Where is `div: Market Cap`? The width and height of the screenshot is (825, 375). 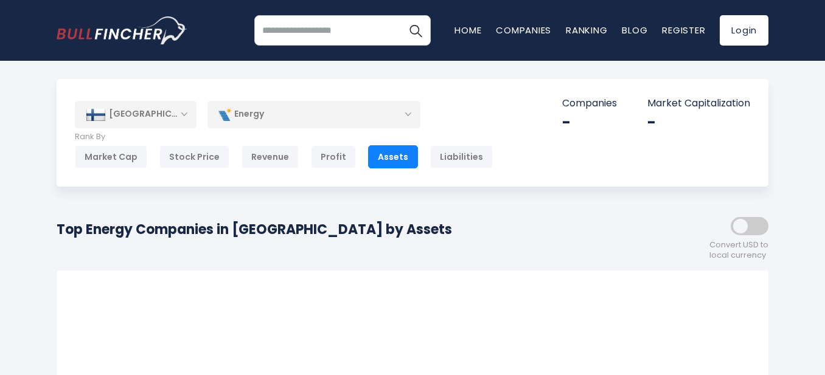
div: Market Cap is located at coordinates (111, 157).